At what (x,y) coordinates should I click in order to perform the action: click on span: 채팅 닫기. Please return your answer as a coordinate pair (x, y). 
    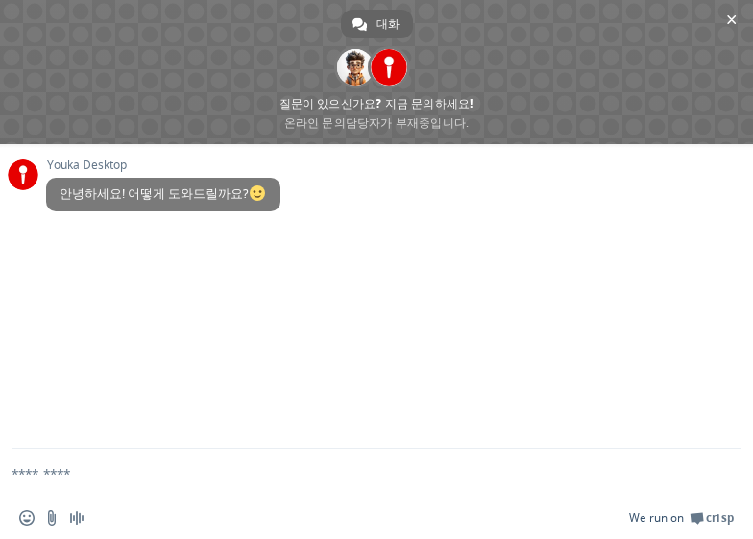
    Looking at the image, I should click on (731, 19).